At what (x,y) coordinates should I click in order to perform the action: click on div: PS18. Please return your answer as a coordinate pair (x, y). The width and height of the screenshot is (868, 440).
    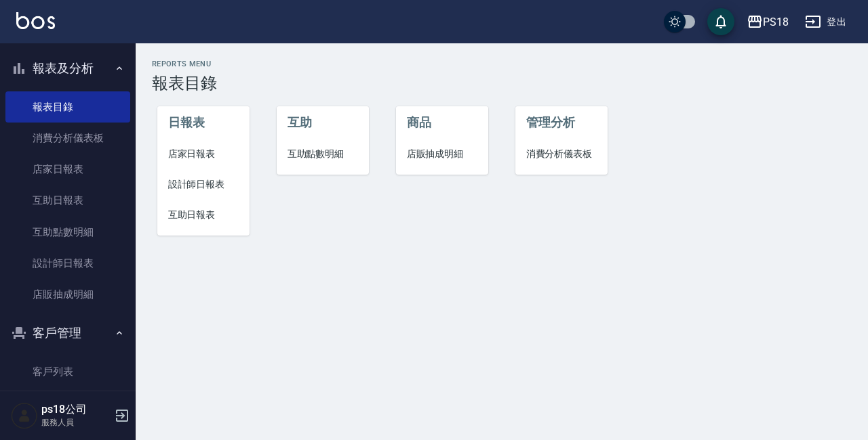
    Looking at the image, I should click on (776, 22).